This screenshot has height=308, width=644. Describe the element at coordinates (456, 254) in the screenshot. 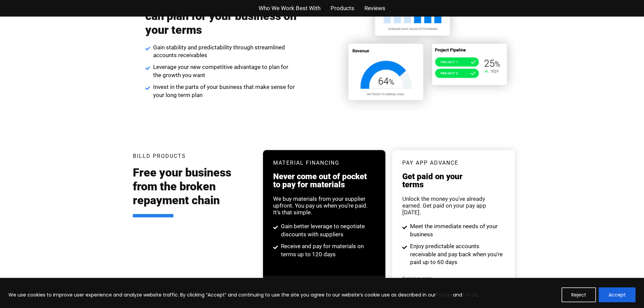

I see `span: Enjoy predictable accounts receivable and pay back when you're paid up to 60 days` at that location.